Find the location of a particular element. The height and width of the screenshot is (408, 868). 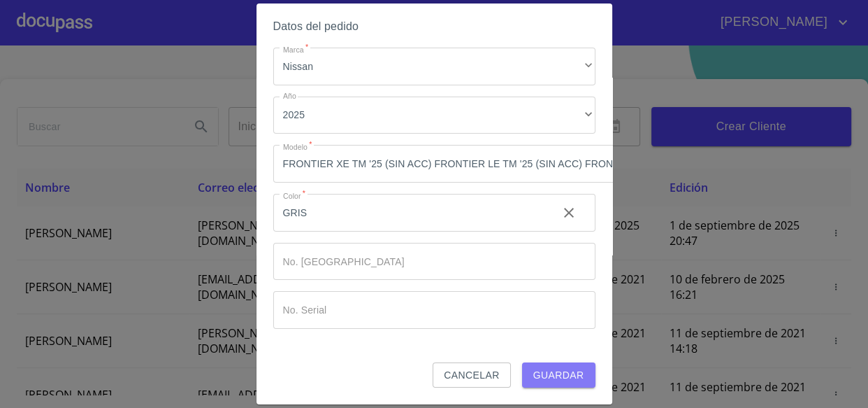

span: Cancelar is located at coordinates (471, 375).